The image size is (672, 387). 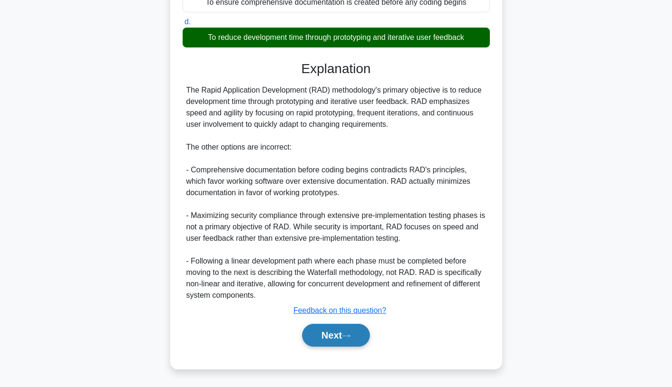 I want to click on div: To reduce development time through prototyping and iterative user feedback, so click(x=336, y=37).